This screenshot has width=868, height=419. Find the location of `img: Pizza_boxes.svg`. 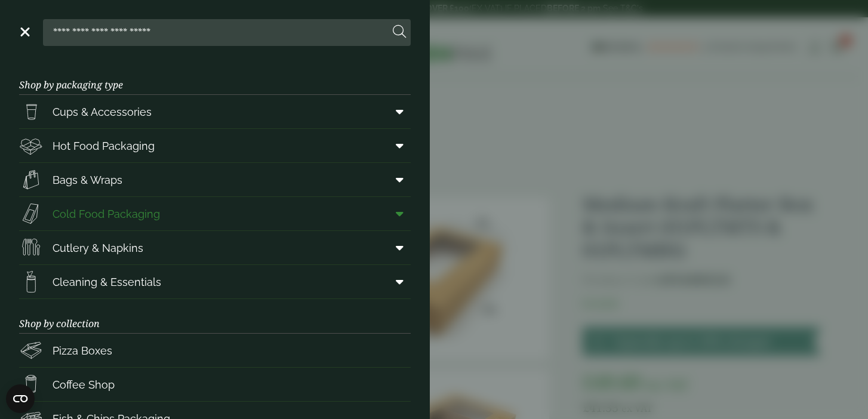

img: Pizza_boxes.svg is located at coordinates (31, 350).